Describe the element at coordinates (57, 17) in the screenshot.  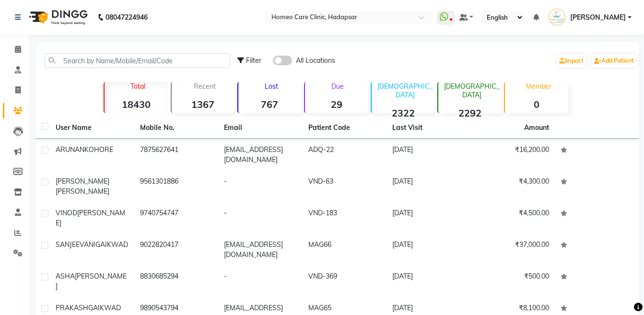
I see `img: logo` at that location.